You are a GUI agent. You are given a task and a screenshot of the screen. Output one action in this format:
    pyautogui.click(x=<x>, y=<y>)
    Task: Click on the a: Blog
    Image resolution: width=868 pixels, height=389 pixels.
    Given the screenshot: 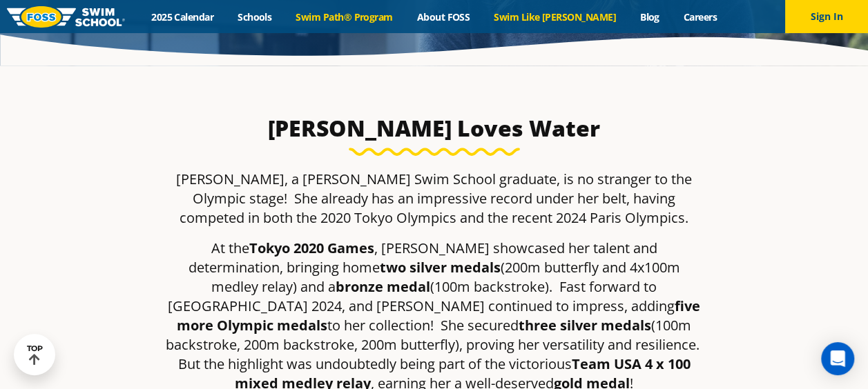 What is the action you would take?
    pyautogui.click(x=649, y=16)
    